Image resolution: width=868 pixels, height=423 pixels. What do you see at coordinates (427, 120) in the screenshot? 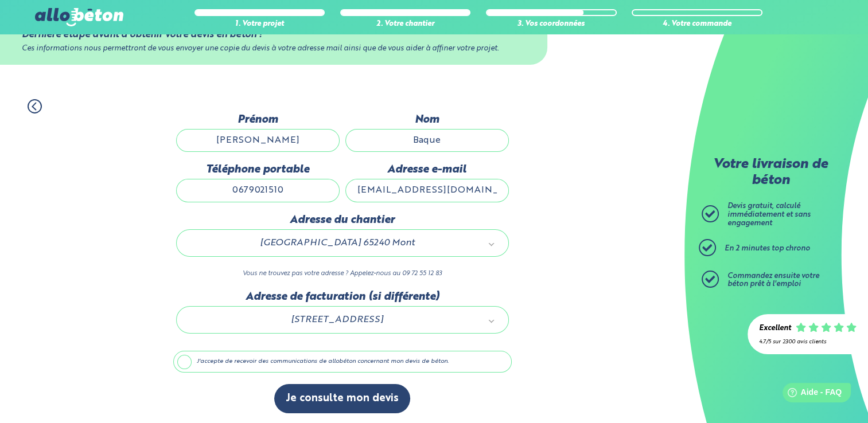
I see `label: Nom` at bounding box center [427, 120].